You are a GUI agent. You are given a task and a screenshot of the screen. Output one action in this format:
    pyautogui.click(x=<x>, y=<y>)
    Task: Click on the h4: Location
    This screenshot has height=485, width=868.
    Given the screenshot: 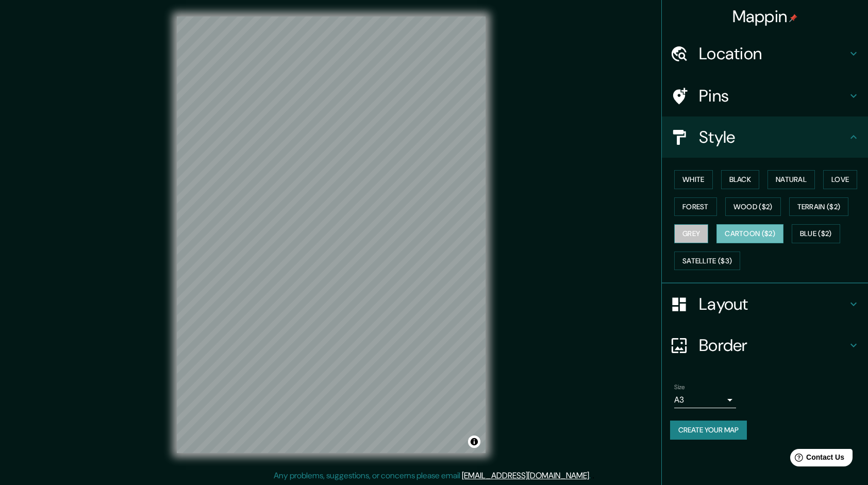 What is the action you would take?
    pyautogui.click(x=773, y=54)
    